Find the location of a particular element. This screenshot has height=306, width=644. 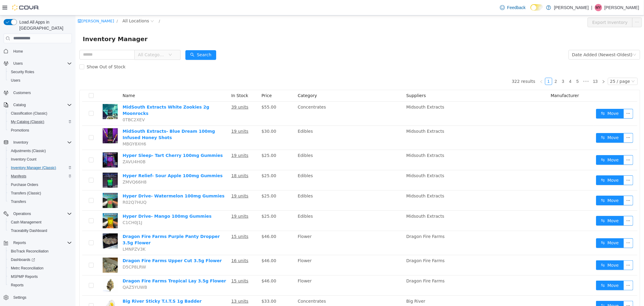

a: Reports is located at coordinates (17, 285).